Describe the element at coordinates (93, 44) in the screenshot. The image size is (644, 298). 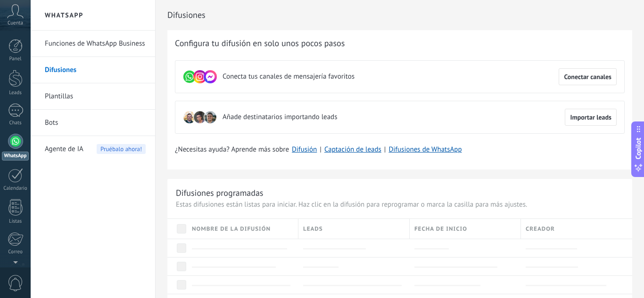
I see `li: Funciones de WhatsApp Business` at that location.